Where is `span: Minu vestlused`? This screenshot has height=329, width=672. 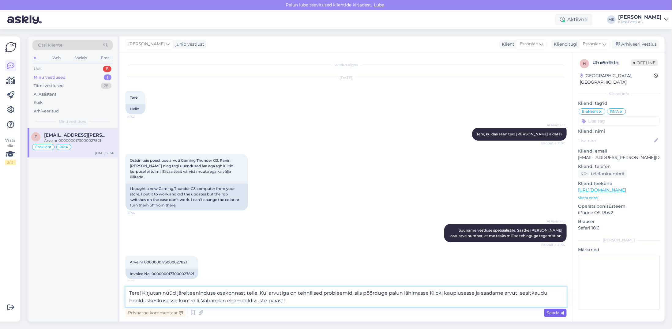 span: Minu vestlused is located at coordinates (73, 122).